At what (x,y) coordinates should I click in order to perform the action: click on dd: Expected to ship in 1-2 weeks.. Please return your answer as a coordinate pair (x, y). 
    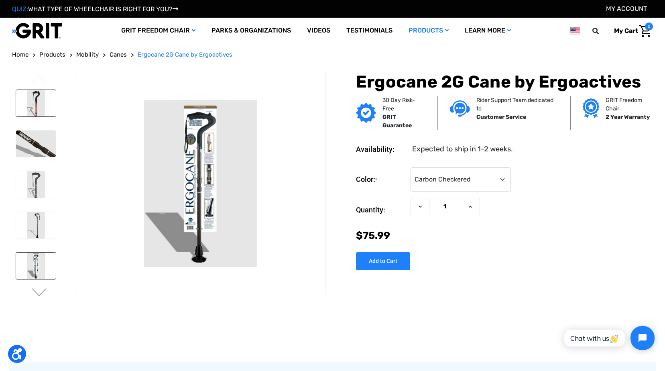
    Looking at the image, I should click on (462, 149).